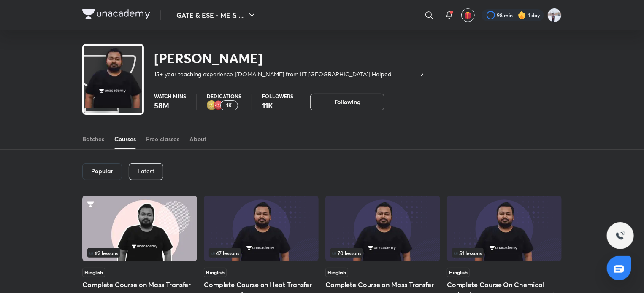 This screenshot has width=644, height=293. Describe the element at coordinates (468, 253) in the screenshot. I see `span: 51 lessons` at that location.